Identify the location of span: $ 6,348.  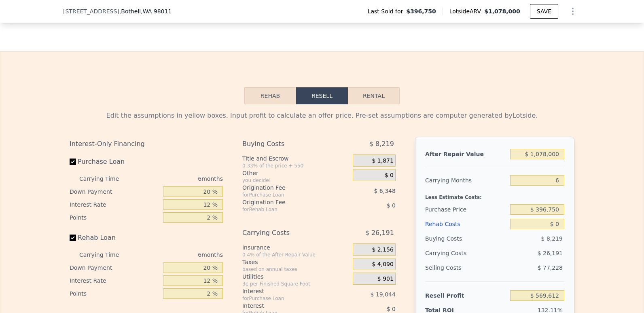
(384, 191).